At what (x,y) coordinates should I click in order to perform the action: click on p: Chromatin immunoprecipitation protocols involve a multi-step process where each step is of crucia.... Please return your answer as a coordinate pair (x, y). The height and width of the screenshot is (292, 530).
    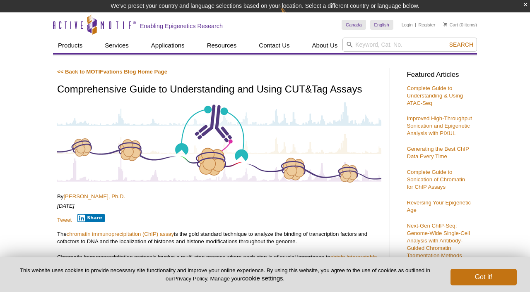
    Looking at the image, I should click on (219, 273).